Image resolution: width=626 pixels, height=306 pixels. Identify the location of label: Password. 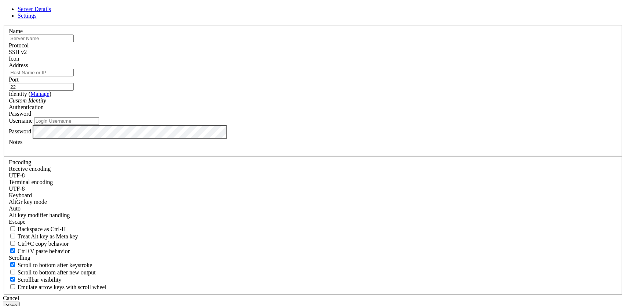
(20, 131).